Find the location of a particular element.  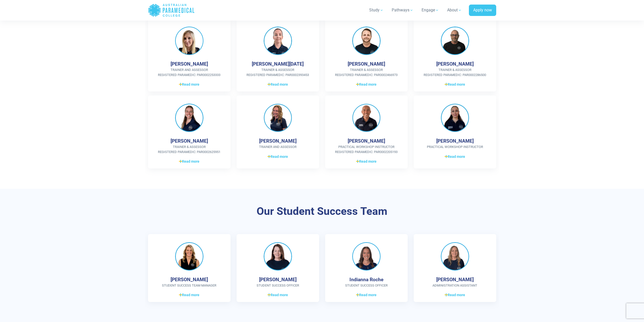

a: Study is located at coordinates (376, 10).